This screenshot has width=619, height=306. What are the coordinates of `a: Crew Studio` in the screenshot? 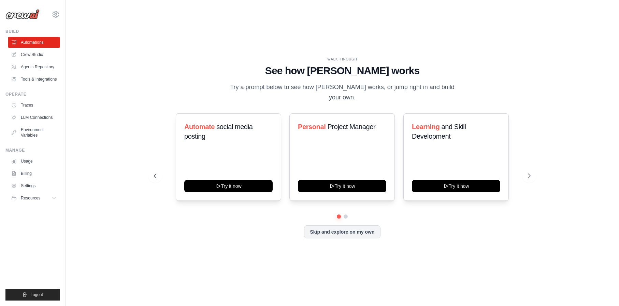 It's located at (34, 55).